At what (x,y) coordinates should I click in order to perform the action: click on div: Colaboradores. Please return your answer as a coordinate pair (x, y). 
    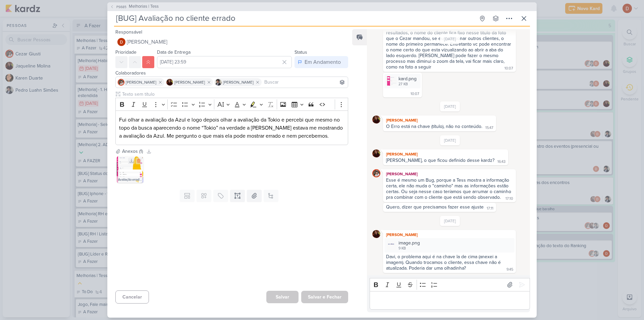
    Looking at the image, I should click on (231, 73).